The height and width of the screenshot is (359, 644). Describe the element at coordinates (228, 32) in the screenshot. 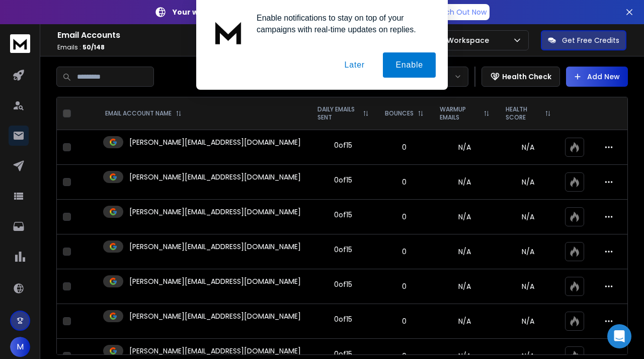

I see `img: notification icon` at that location.